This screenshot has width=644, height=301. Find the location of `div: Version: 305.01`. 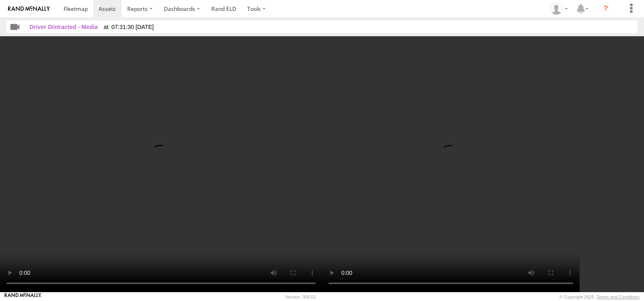

div: Version: 305.01 is located at coordinates (301, 297).